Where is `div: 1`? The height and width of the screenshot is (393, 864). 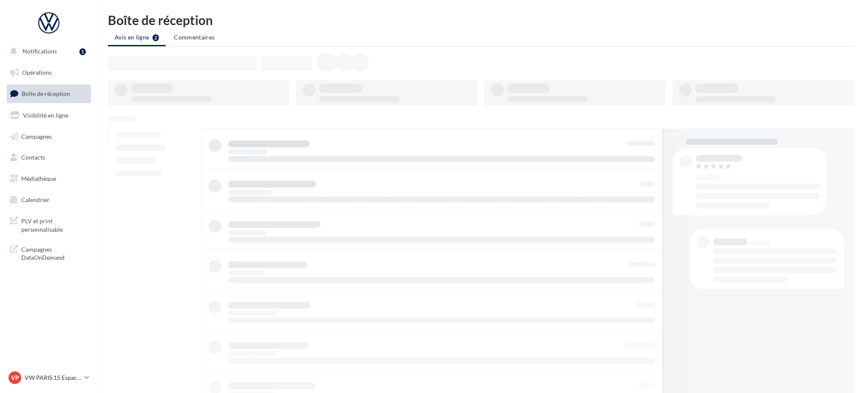 div: 1 is located at coordinates (82, 52).